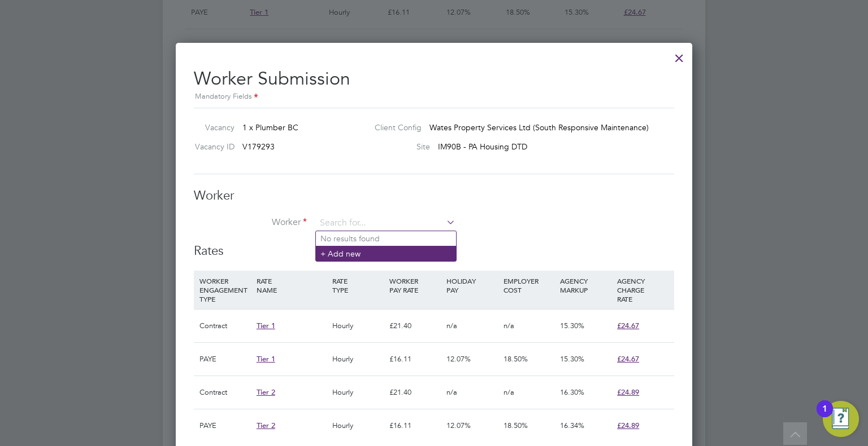 This screenshot has height=446, width=868. Describe the element at coordinates (471, 285) in the screenshot. I see `div: HOLIDAY PAY` at that location.